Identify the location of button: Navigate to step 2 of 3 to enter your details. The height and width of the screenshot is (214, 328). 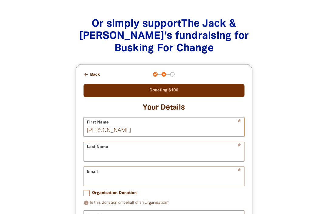
(163, 74).